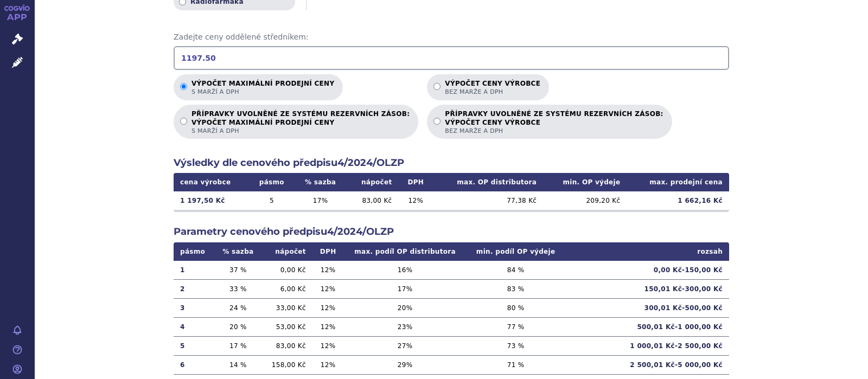 The image size is (868, 379). What do you see at coordinates (678, 182) in the screenshot?
I see `th: max. prodejní cena` at bounding box center [678, 182].